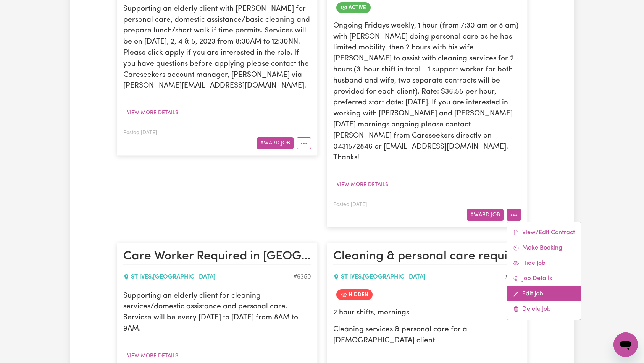 The image size is (644, 363). Describe the element at coordinates (544, 271) in the screenshot. I see `div: More options` at that location.